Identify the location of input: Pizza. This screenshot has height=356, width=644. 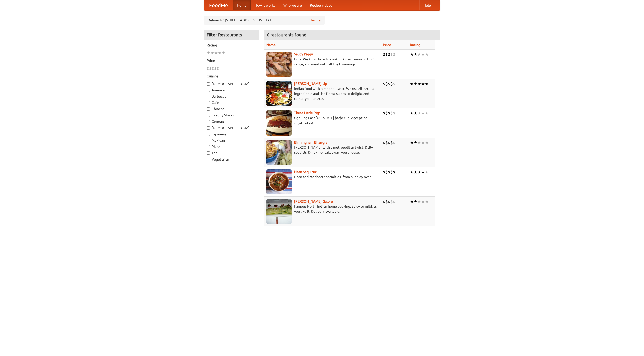
(208, 147).